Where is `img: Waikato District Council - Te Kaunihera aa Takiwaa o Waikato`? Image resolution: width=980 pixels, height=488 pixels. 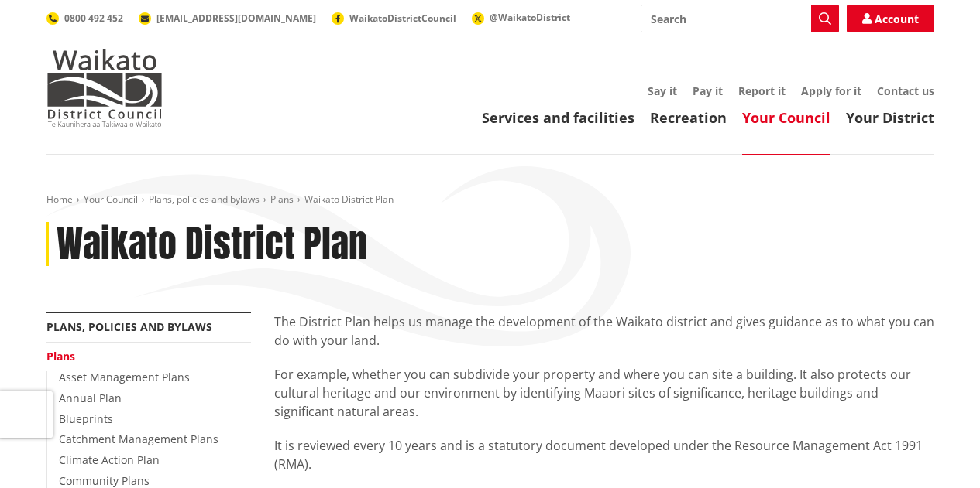 img: Waikato District Council - Te Kaunihera aa Takiwaa o Waikato is located at coordinates (104, 88).